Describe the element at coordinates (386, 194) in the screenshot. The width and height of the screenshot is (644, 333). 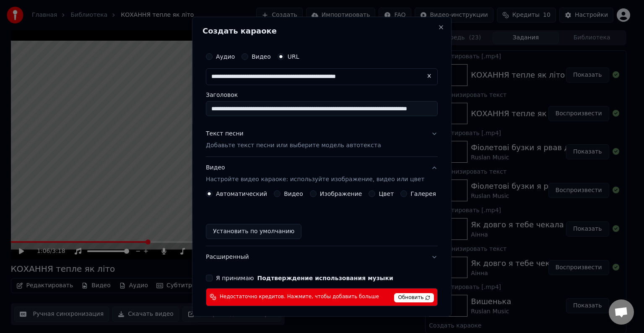
I see `label: Цвет` at that location.